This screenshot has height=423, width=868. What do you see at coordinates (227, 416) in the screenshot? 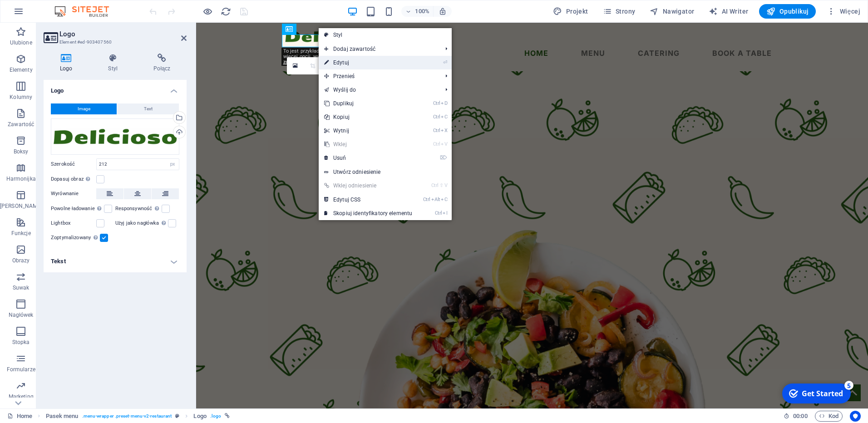
I see `i: Ten element jest powiązany` at bounding box center [227, 416].